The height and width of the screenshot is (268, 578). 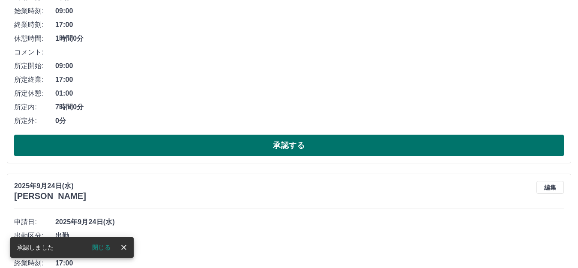 I want to click on button: 閉じる, so click(x=101, y=247).